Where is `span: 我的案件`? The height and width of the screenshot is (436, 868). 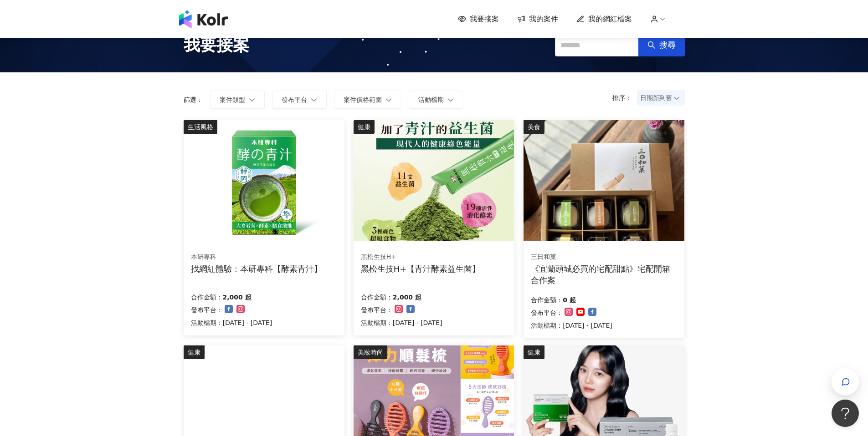 span: 我的案件 is located at coordinates (543, 19).